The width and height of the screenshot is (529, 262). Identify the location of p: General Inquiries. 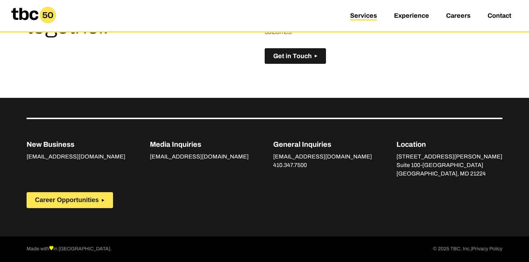
(323, 144).